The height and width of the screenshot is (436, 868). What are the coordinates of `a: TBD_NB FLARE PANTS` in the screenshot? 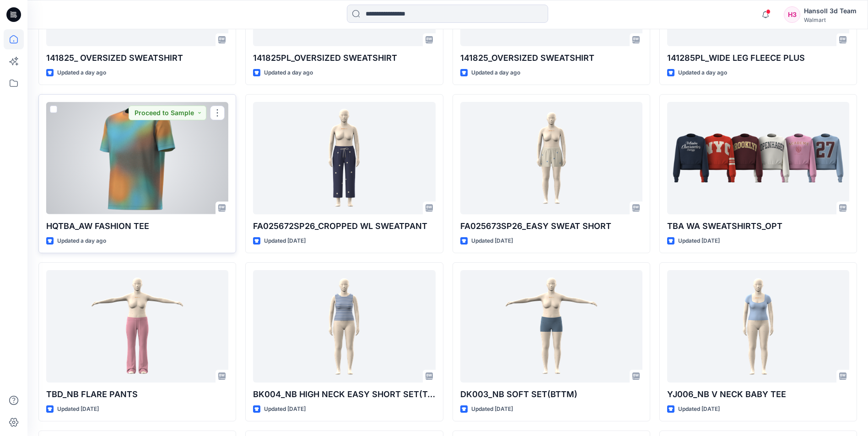 It's located at (137, 326).